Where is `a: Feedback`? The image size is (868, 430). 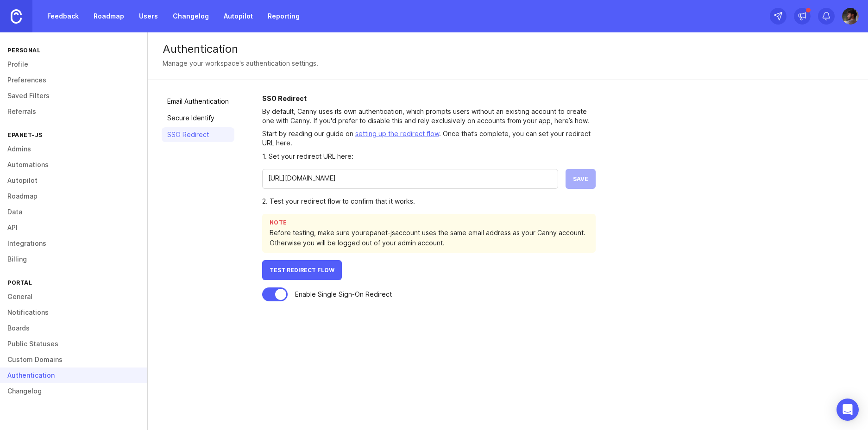
a: Feedback is located at coordinates (63, 16).